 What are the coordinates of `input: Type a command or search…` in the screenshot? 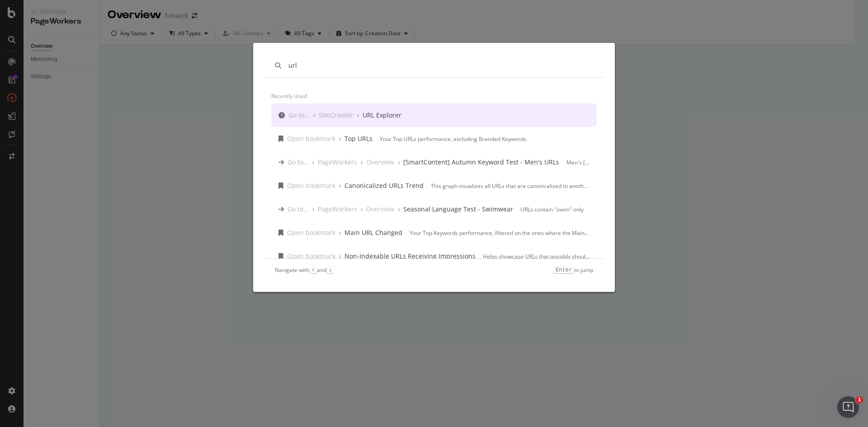 It's located at (441, 65).